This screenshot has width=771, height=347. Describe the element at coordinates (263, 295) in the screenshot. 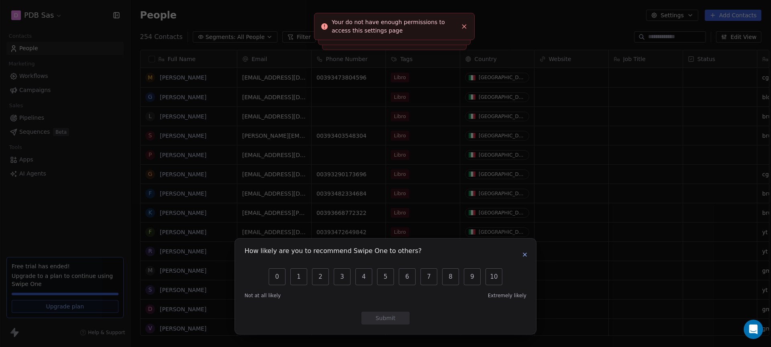

I see `span: Not at all likely` at that location.